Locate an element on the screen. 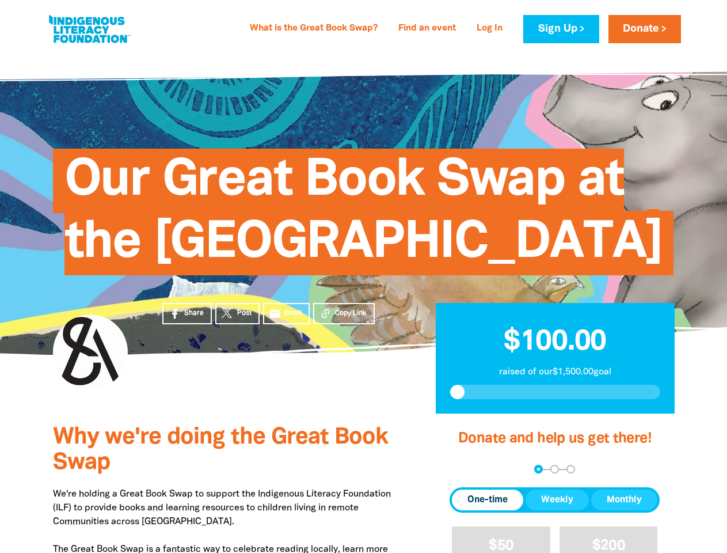  span: Weekly is located at coordinates (557, 500).